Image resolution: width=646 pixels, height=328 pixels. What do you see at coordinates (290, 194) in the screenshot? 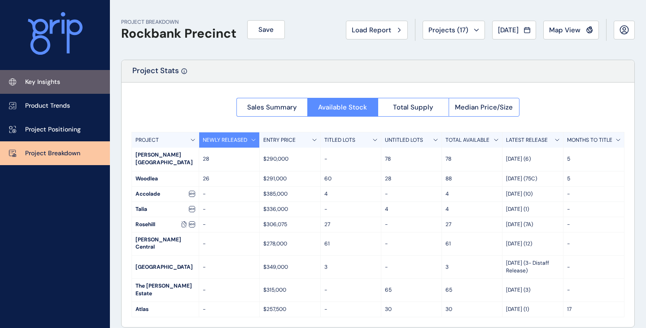
I see `p: $385,000` at bounding box center [290, 194].